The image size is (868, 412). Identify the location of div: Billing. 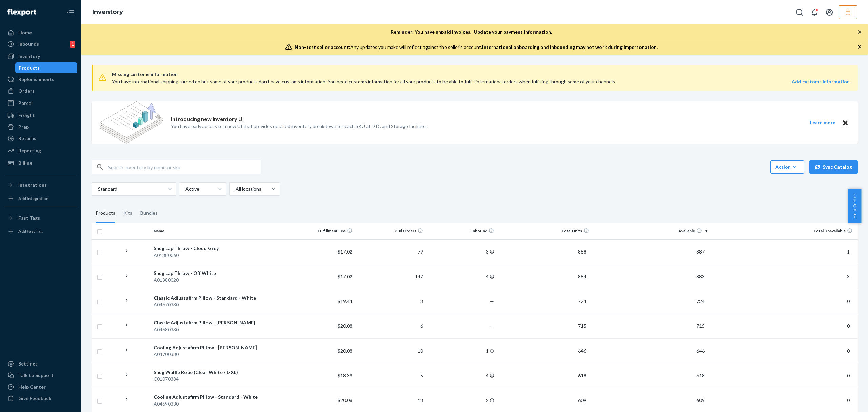
(25, 163).